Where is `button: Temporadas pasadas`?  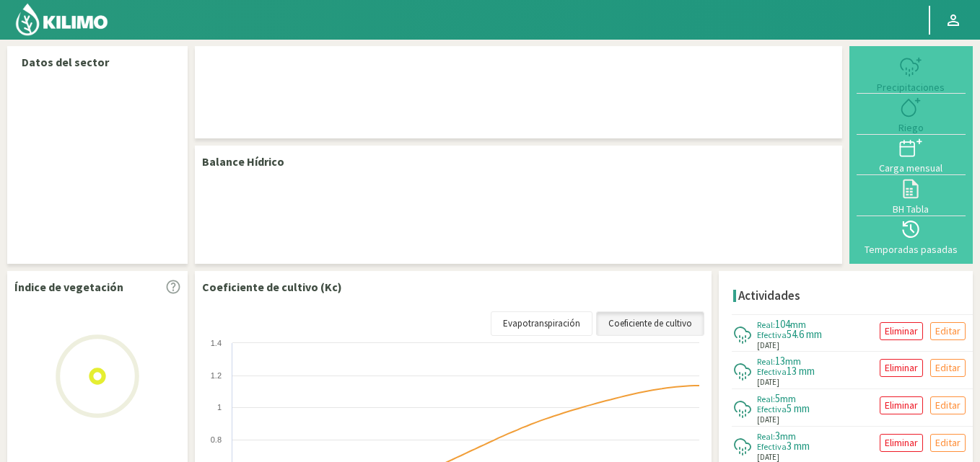
button: Temporadas pasadas is located at coordinates (910, 237).